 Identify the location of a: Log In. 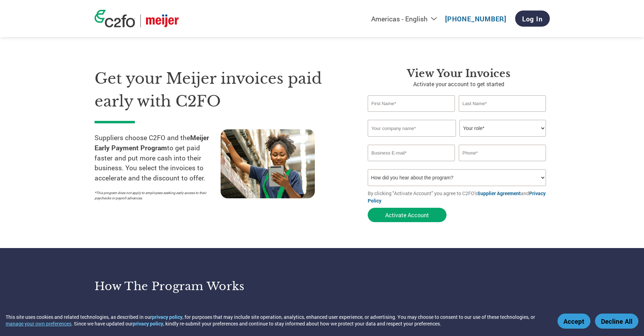
(532, 18).